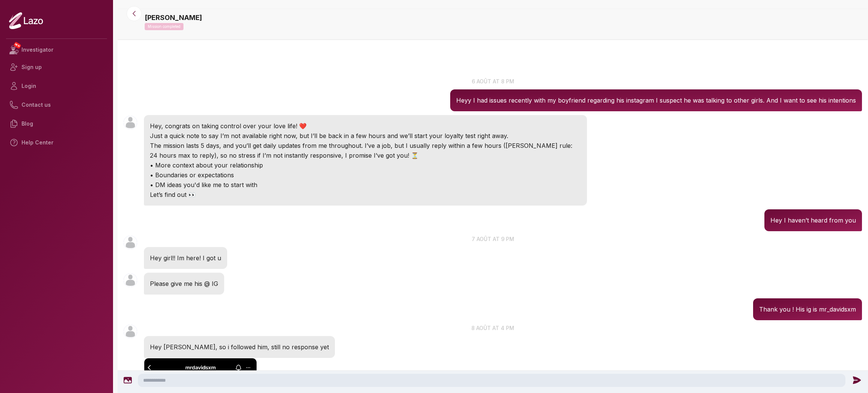  I want to click on p: 6 août at 8 pm, so click(493, 81).